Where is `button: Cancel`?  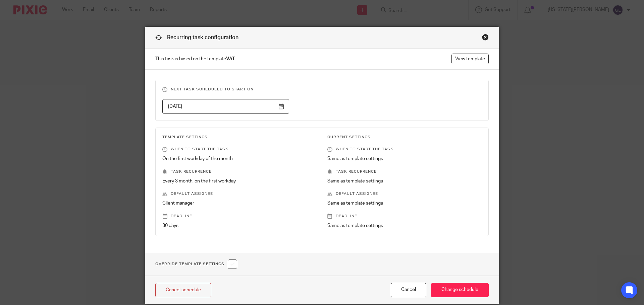
button: Cancel is located at coordinates (409, 290).